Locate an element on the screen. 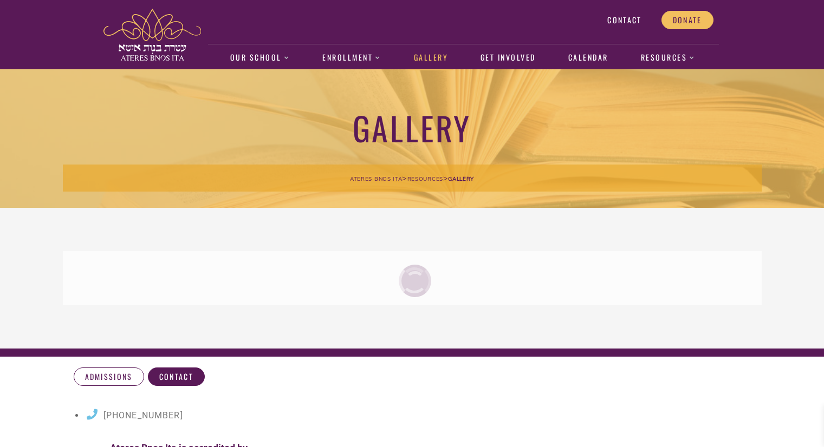 The image size is (824, 447). a: Enrollment is located at coordinates (352, 58).